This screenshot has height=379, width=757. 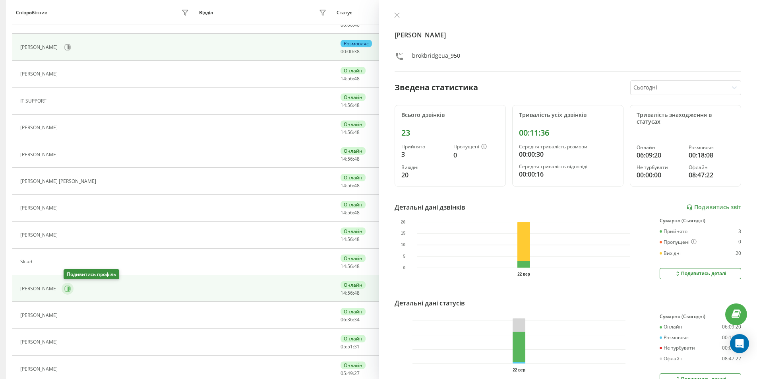 What do you see at coordinates (27, 262) in the screenshot?
I see `div: Sklad` at bounding box center [27, 262].